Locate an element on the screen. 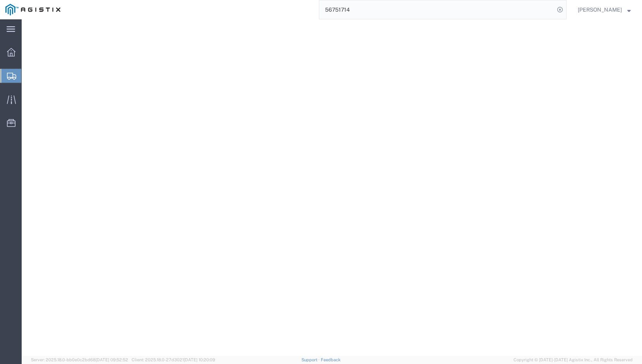 Image resolution: width=642 pixels, height=364 pixels. input: Search for shipment number, reference number is located at coordinates (437, 10).